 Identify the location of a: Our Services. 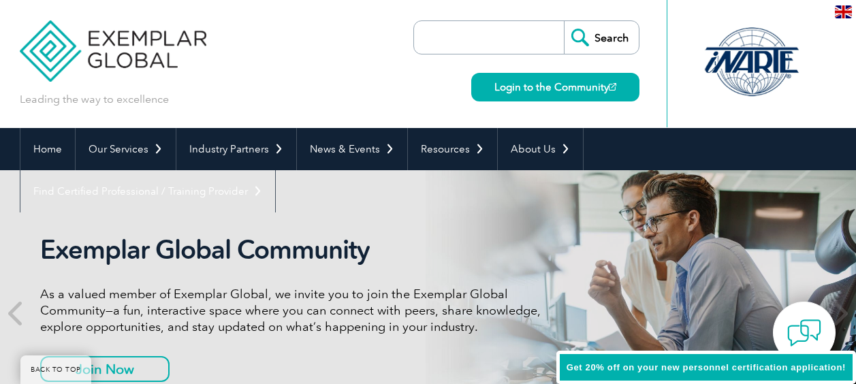
(125, 149).